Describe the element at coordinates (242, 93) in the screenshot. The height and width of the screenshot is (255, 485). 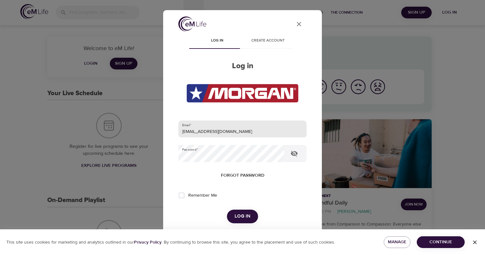
I see `img: Morgan%20Corporation%20Logo%20(002).png` at that location.